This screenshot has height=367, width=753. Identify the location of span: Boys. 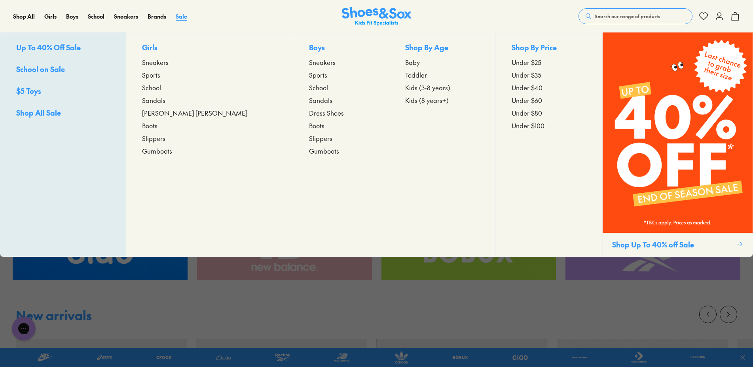
(72, 16).